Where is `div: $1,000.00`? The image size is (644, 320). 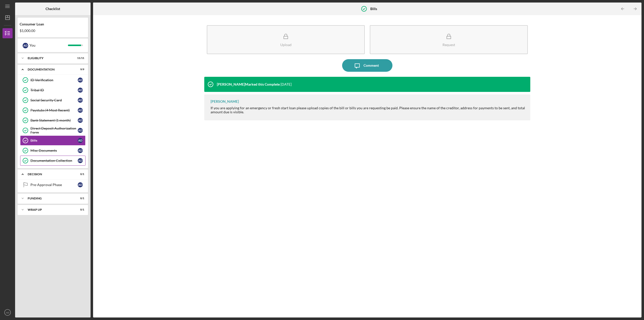 div: $1,000.00 is located at coordinates (53, 31).